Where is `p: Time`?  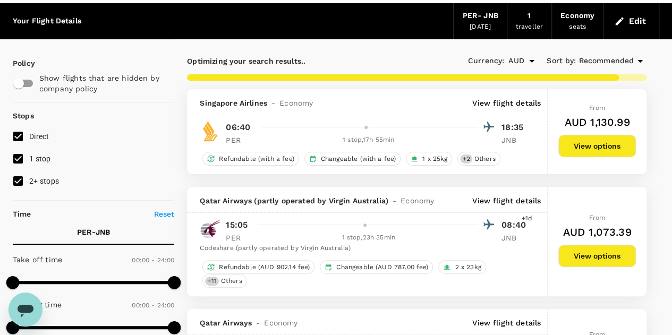
p: Time is located at coordinates (22, 214).